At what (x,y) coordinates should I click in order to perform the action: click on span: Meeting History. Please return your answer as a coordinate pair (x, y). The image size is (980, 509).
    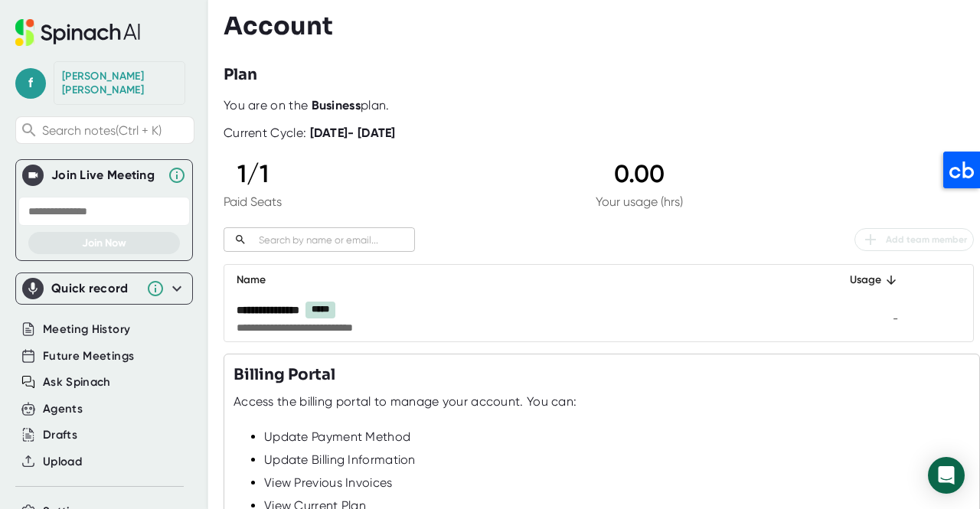
    Looking at the image, I should click on (87, 329).